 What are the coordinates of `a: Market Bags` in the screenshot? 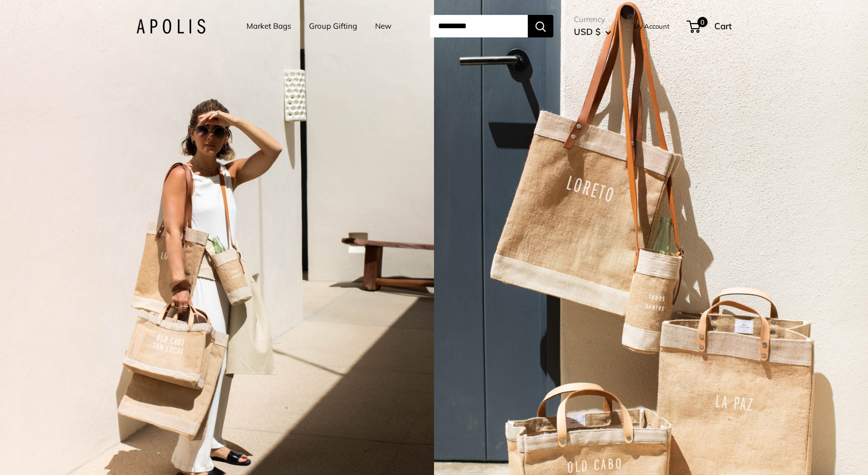 It's located at (268, 26).